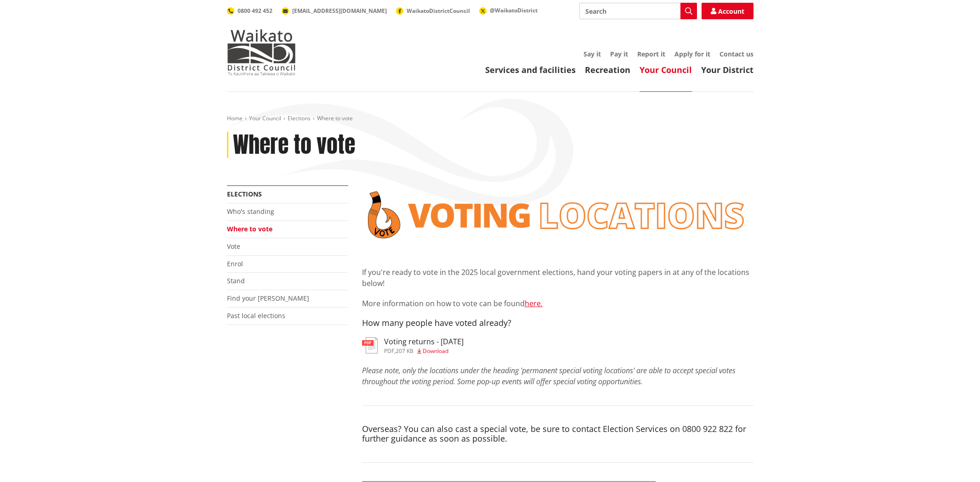 This screenshot has height=482, width=980. I want to click on a: Services and facilities, so click(530, 70).